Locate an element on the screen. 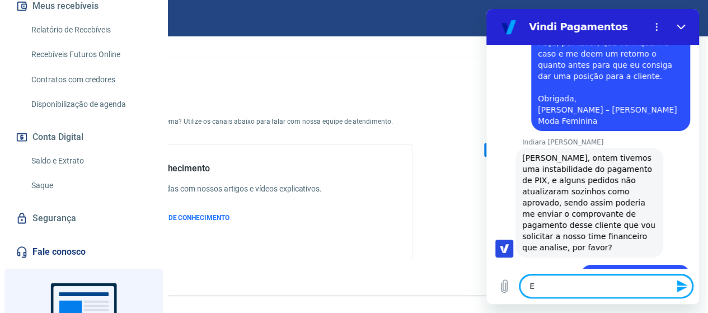 The width and height of the screenshot is (708, 313). a: ACESSAR BASE DE CONHECIMENTO is located at coordinates (220, 218).